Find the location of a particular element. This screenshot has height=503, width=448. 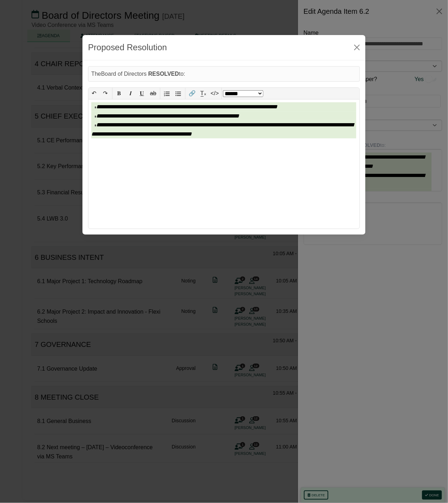

button: 𝑰 is located at coordinates (131, 93).